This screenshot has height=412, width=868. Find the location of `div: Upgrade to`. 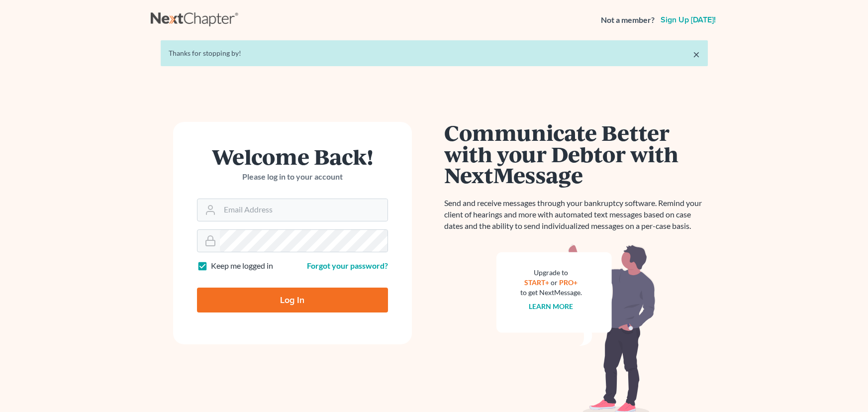

div: Upgrade to is located at coordinates (551, 272).